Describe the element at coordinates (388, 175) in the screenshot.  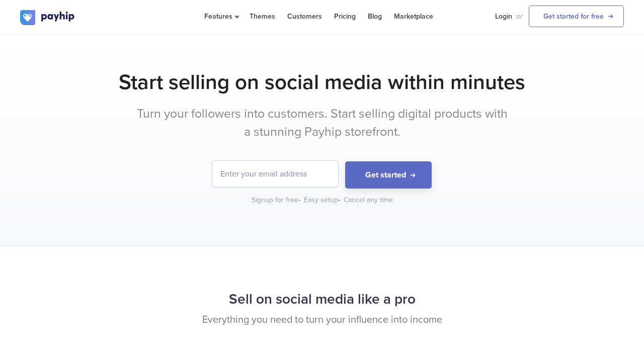
I see `button: Get started` at that location.